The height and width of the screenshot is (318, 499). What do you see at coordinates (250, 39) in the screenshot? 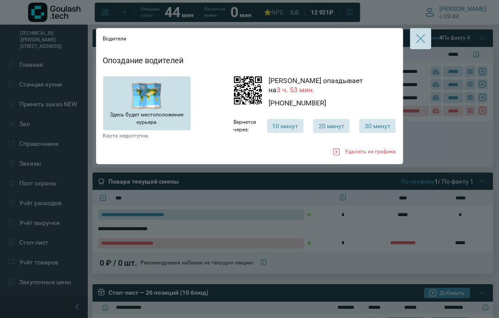
I see `div: Водители` at bounding box center [250, 39].